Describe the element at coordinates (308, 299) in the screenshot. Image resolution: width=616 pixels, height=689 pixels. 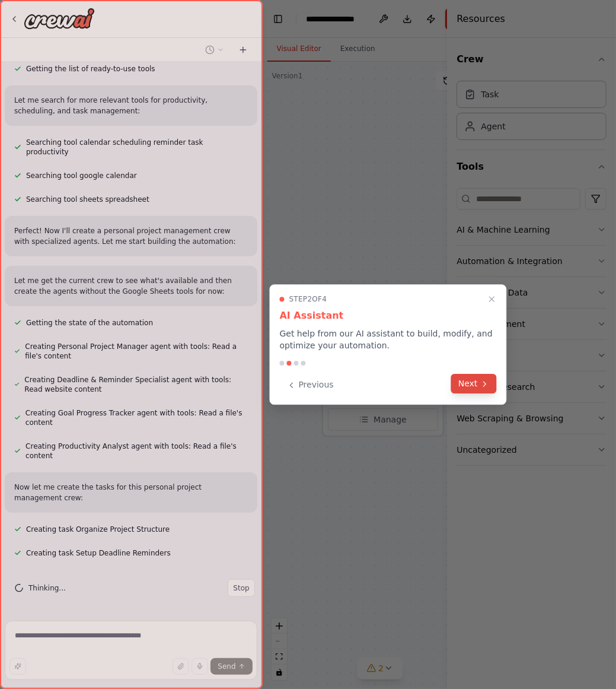
I see `span: Step 2 of 4` at that location.